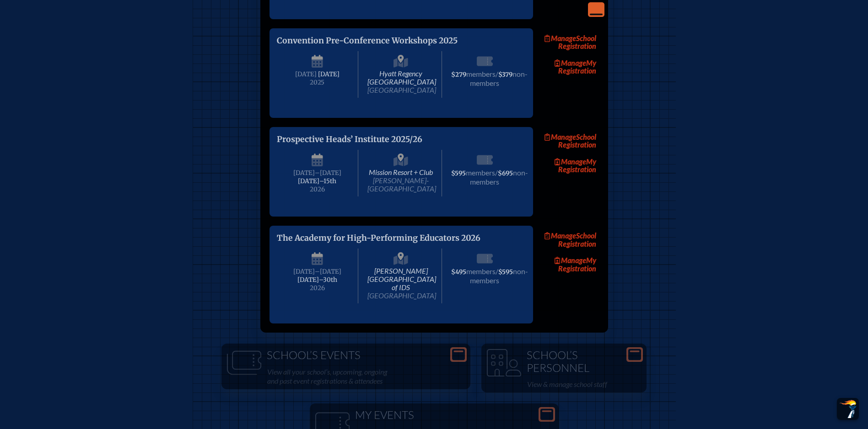 The width and height of the screenshot is (868, 429). I want to click on h1: My Events, so click(434, 416).